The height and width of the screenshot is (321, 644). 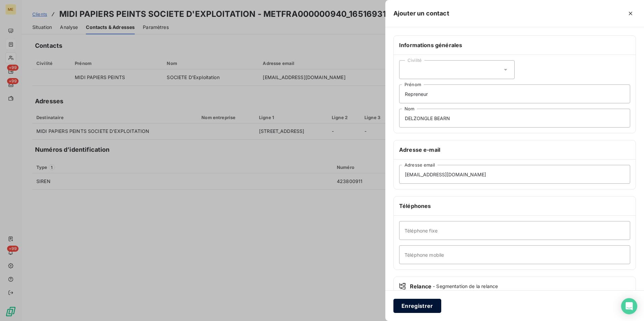 What do you see at coordinates (421, 13) in the screenshot?
I see `h5: Ajouter un contact` at bounding box center [421, 13].